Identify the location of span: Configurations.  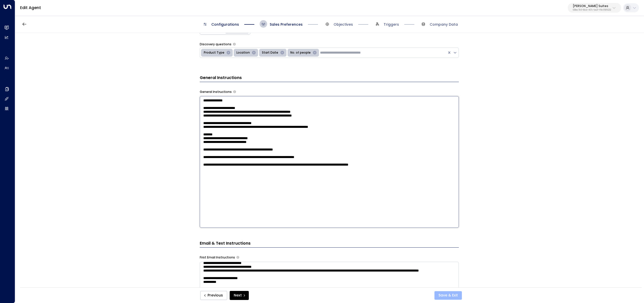
(225, 24).